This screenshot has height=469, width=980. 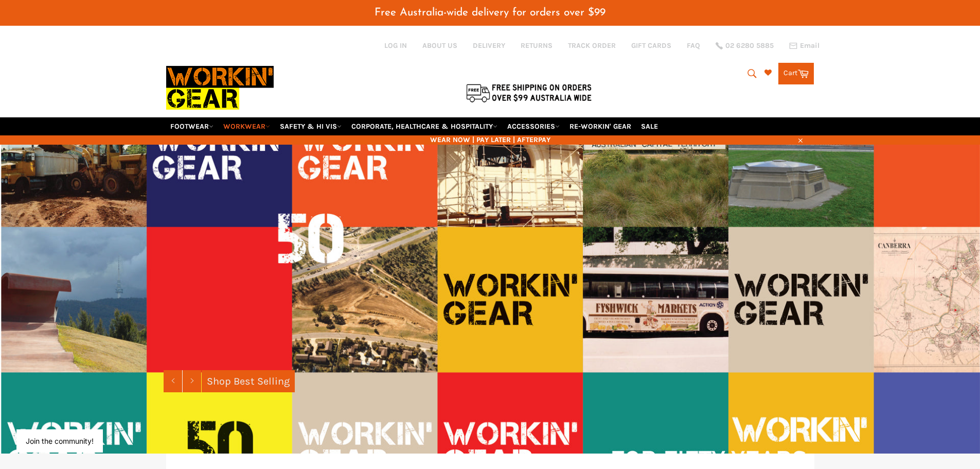 What do you see at coordinates (490, 140) in the screenshot?
I see `span: WEAR NOW | PAY LATER | AFTERPAY` at bounding box center [490, 140].